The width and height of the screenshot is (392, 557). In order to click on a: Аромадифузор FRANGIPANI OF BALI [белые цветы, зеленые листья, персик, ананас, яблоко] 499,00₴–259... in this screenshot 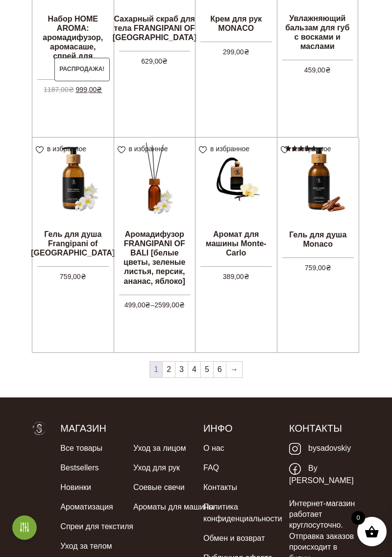, I will do `click(155, 204)`.